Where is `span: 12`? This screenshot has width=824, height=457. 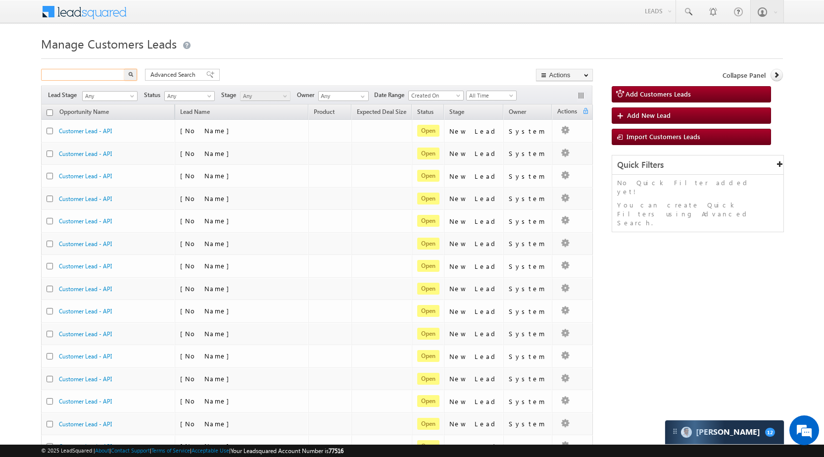
span: 12 is located at coordinates (770, 432).